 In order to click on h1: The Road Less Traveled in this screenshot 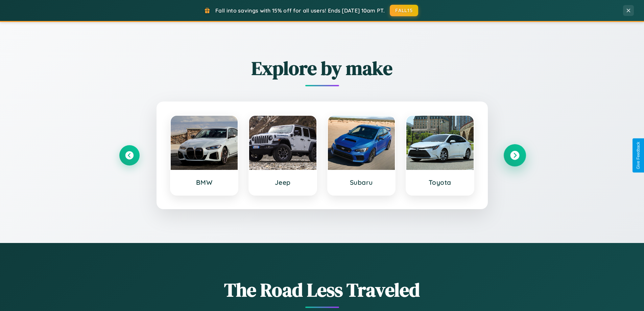, I will do `click(322, 290)`.